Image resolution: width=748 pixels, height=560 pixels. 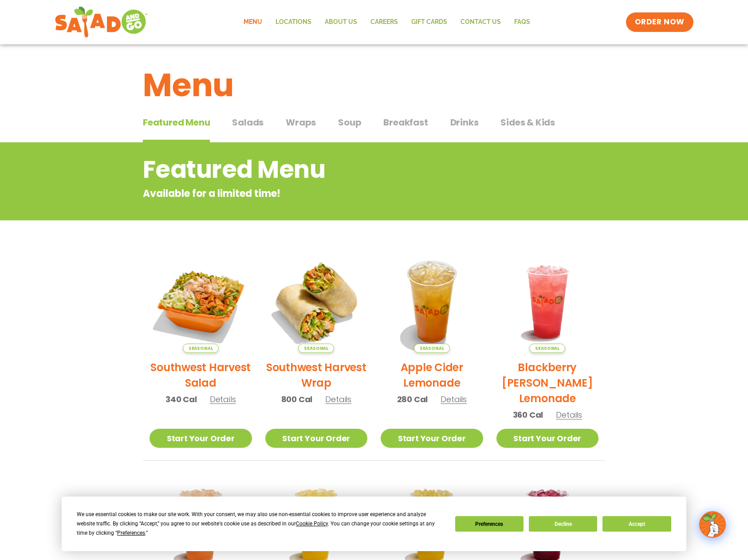 What do you see at coordinates (563, 524) in the screenshot?
I see `button: Decline` at bounding box center [563, 524].